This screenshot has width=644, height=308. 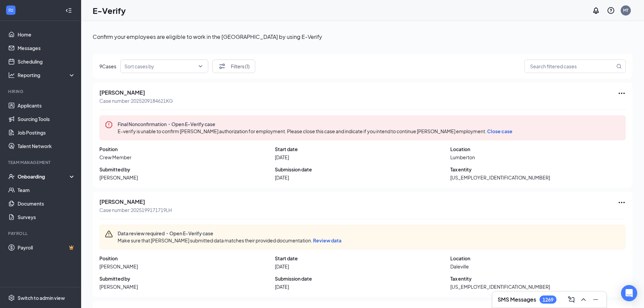 What do you see at coordinates (571, 299) in the screenshot?
I see `button: ComposeMessage` at bounding box center [571, 299].